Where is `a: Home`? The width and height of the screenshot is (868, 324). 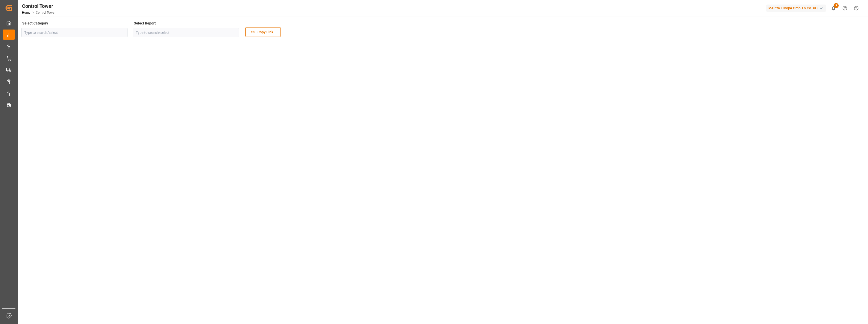
a: Home is located at coordinates (26, 13).